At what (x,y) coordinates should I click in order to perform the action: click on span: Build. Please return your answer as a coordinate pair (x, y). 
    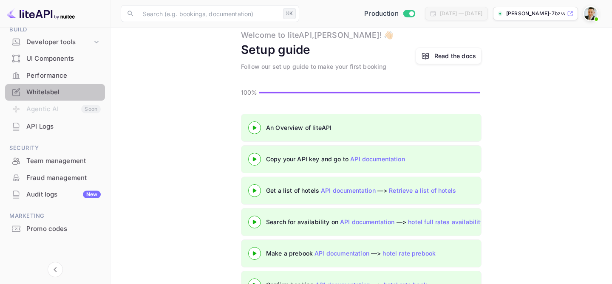
    Looking at the image, I should click on (55, 30).